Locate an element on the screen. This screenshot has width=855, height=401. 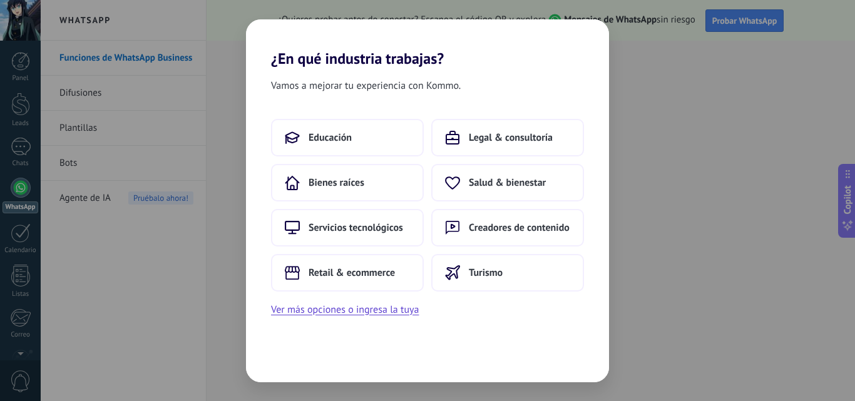
span: Legal & consultoría is located at coordinates (511, 138).